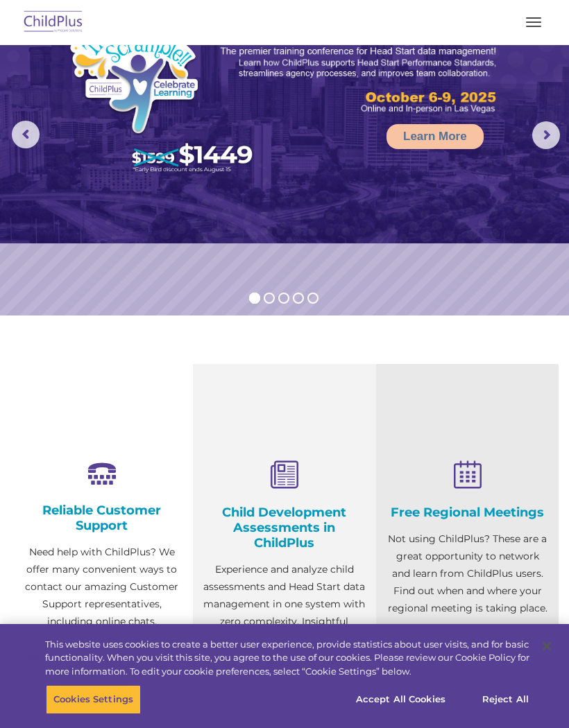  I want to click on p: Experience and analyze child assessments and Head Start data management in one system with zero c..., so click(283, 613).